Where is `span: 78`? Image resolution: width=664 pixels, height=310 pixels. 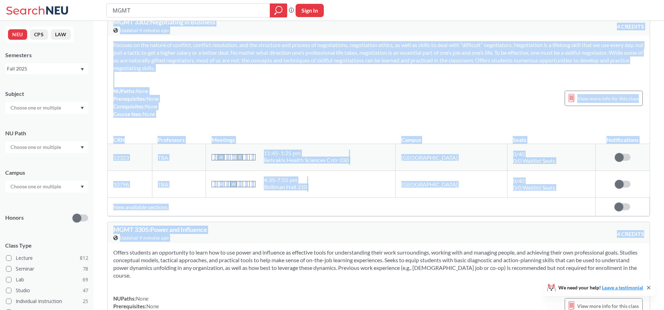
span: 78 is located at coordinates (85, 269).